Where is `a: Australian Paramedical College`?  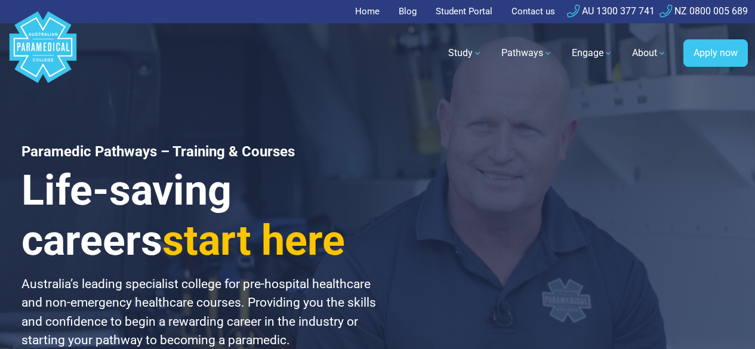
a: Australian Paramedical College is located at coordinates (43, 53).